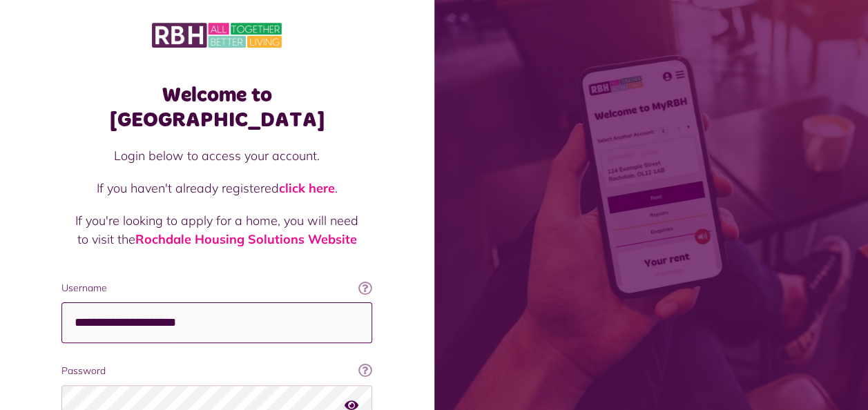  I want to click on label: Password, so click(217, 371).